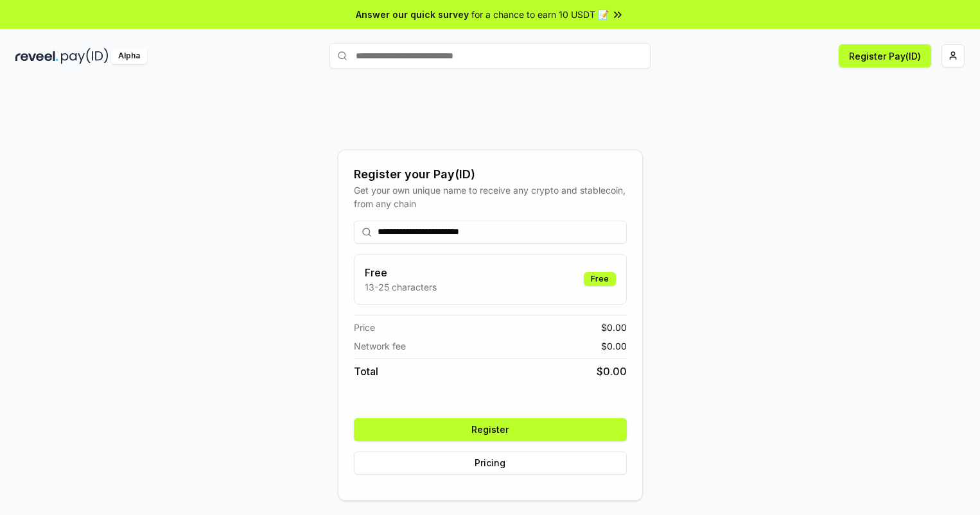 The height and width of the screenshot is (515, 980). Describe the element at coordinates (401, 287) in the screenshot. I see `p: 13-25 characters` at that location.